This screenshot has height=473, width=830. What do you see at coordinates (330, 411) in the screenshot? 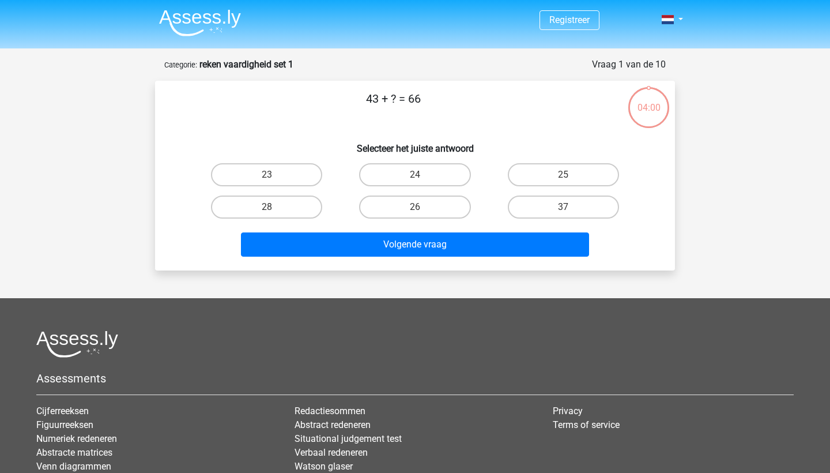
I see `a: Redactiesommen` at bounding box center [330, 411].